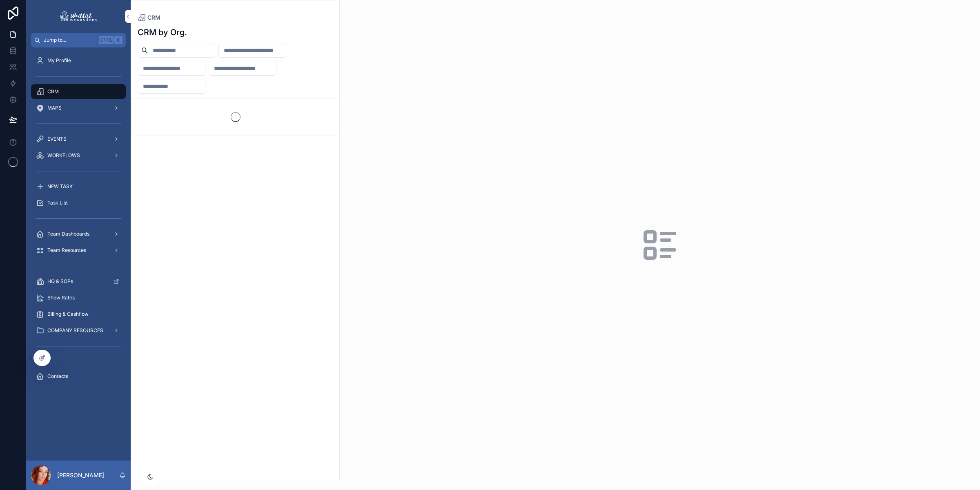  Describe the element at coordinates (78, 139) in the screenshot. I see `a: EVENTS` at that location.